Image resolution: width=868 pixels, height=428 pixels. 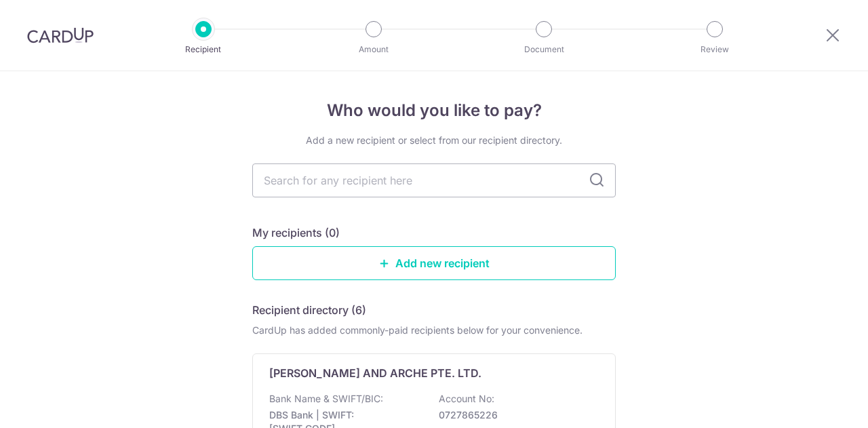 What do you see at coordinates (203, 50) in the screenshot?
I see `p: Recipient` at bounding box center [203, 50].